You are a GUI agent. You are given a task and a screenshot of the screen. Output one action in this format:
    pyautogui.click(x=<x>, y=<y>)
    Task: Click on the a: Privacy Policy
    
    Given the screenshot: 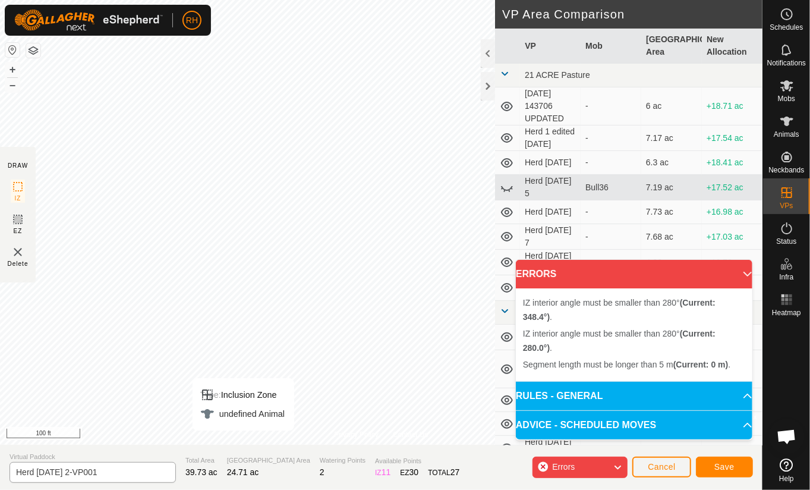 What is the action you would take?
    pyautogui.click(x=356, y=435)
    